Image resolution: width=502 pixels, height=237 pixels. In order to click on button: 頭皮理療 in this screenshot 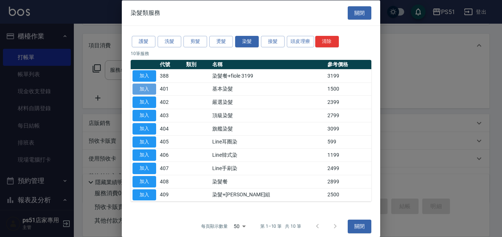, I will do `click(301, 41)`.